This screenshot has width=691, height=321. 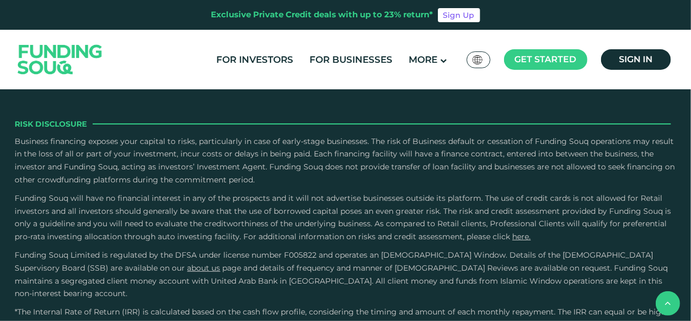 I want to click on div: Exclusive Private Credit deals with up to 23% return*, so click(x=322, y=15).